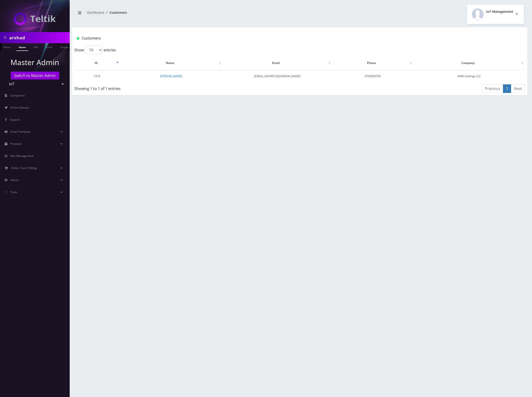 This screenshot has height=397, width=532. Describe the element at coordinates (35, 75) in the screenshot. I see `button: Switch to Master Admin` at that location.